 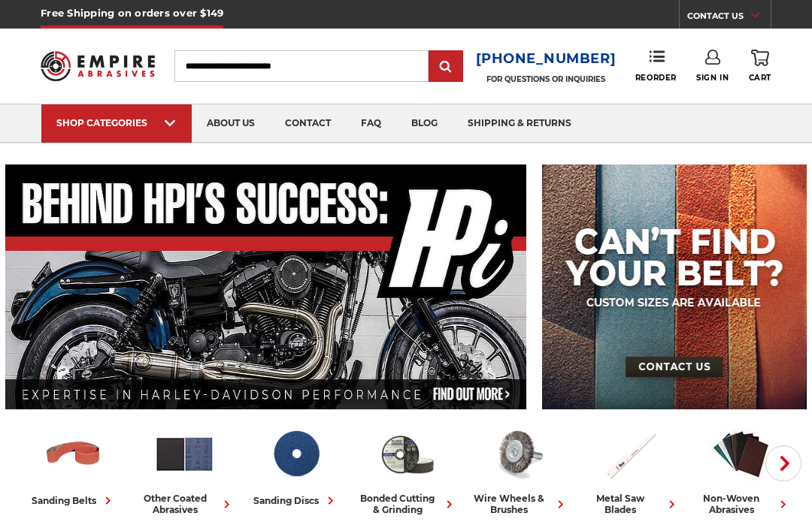 I want to click on a: non-woven abrasives, so click(x=742, y=469).